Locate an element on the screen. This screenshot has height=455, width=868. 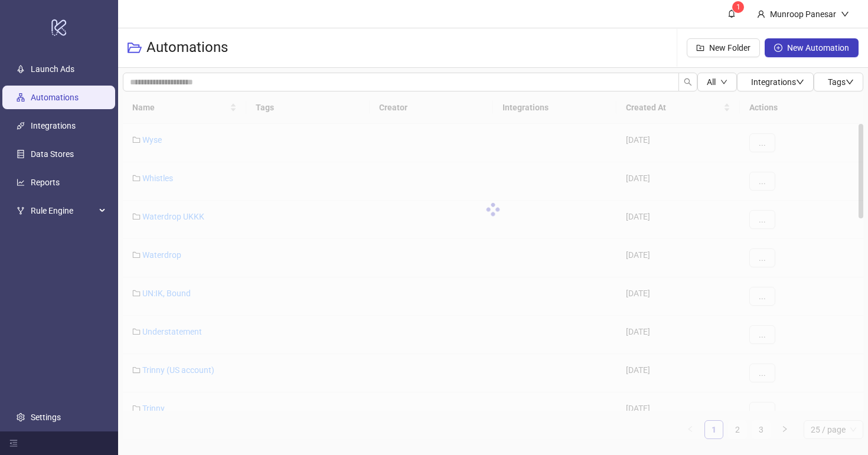
span: New Folder is located at coordinates (729, 48).